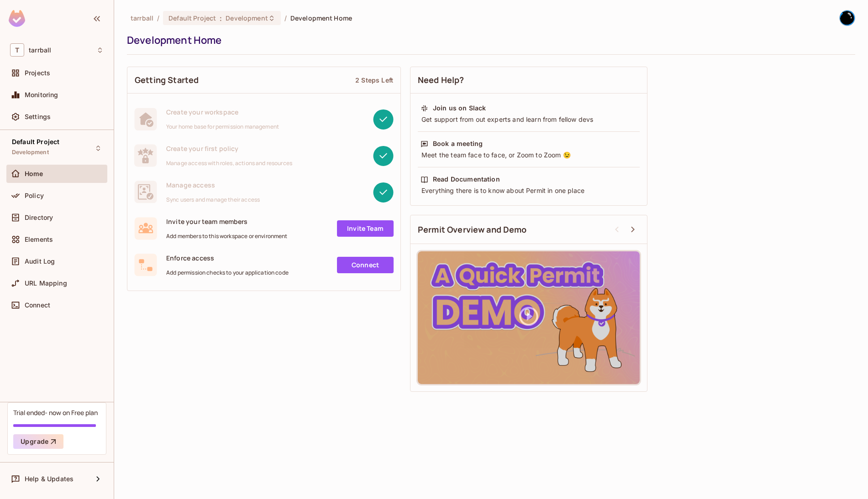 The height and width of the screenshot is (499, 868). I want to click on span: URL Mapping, so click(46, 283).